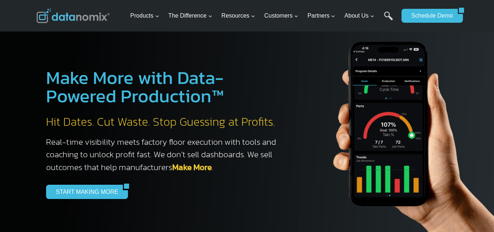 This screenshot has width=494, height=232. Describe the element at coordinates (322, 16) in the screenshot. I see `span: Partners` at that location.